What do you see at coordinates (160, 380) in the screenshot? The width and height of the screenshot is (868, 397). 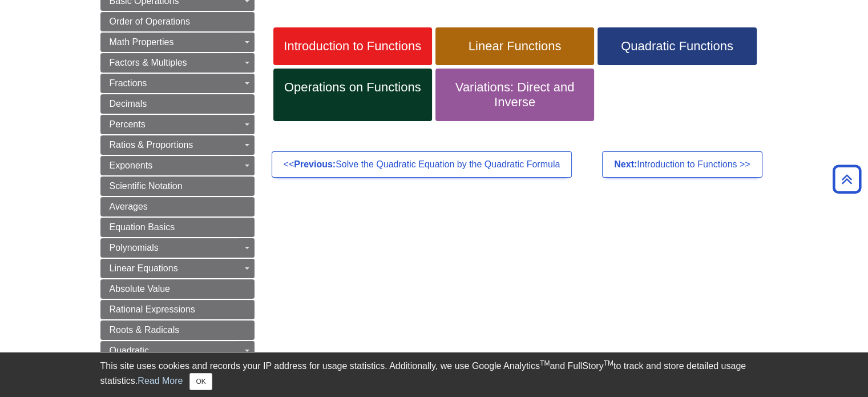 I see `a: Read More` at bounding box center [160, 380].